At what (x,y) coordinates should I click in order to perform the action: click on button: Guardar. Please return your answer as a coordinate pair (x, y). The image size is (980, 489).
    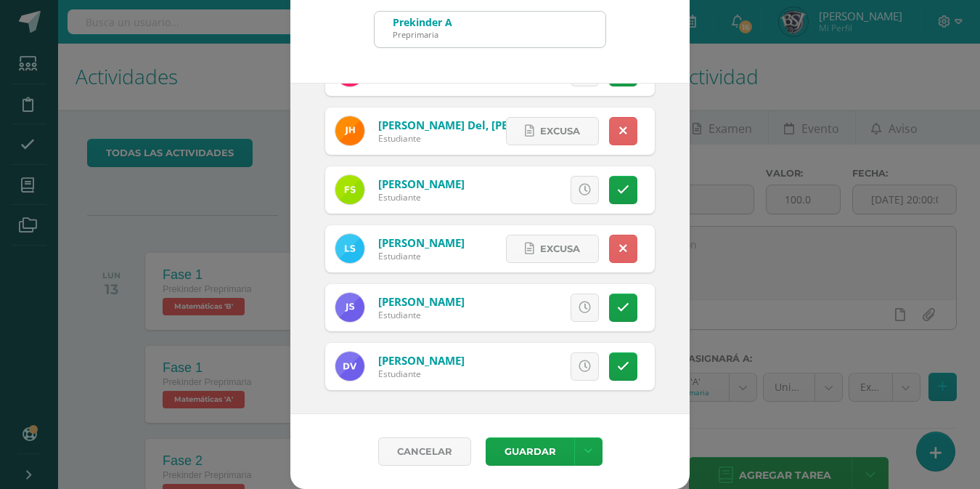
    Looking at the image, I should click on (530, 452).